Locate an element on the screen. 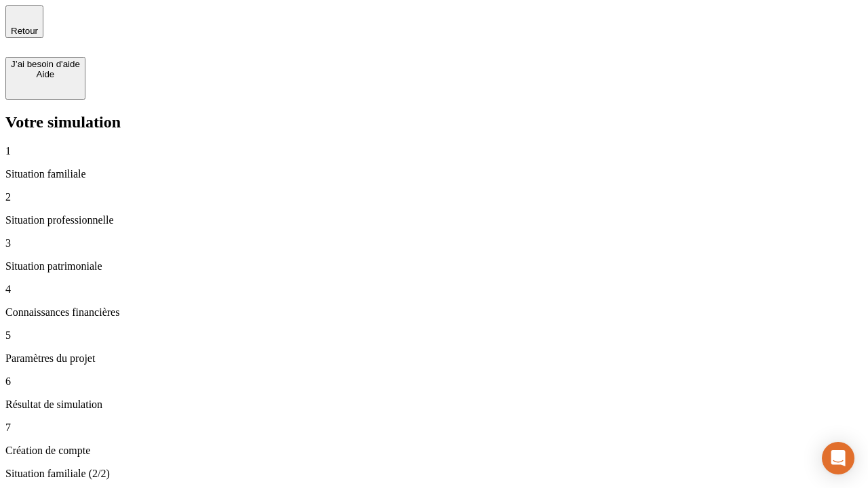 The height and width of the screenshot is (488, 868). h2: Votre simulation is located at coordinates (434, 122).